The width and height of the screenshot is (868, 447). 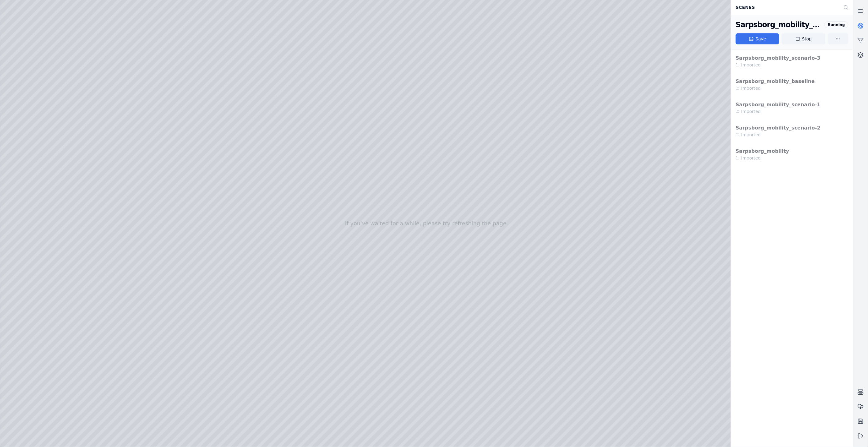 I want to click on div: Sarpsborg_mobility_baseline, so click(x=779, y=25).